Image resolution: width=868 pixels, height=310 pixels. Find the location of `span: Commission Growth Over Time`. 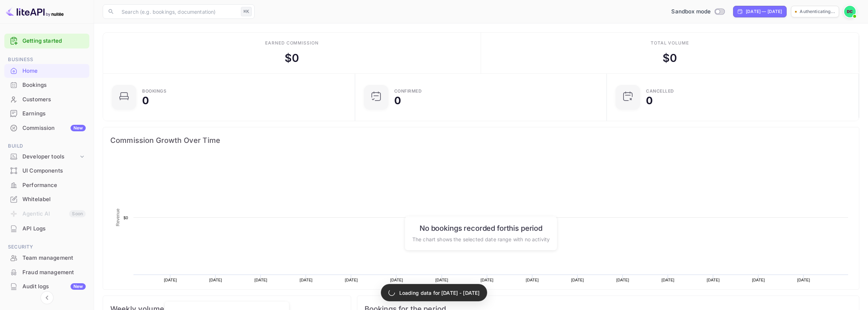

span: Commission Growth Over Time is located at coordinates (481, 140).